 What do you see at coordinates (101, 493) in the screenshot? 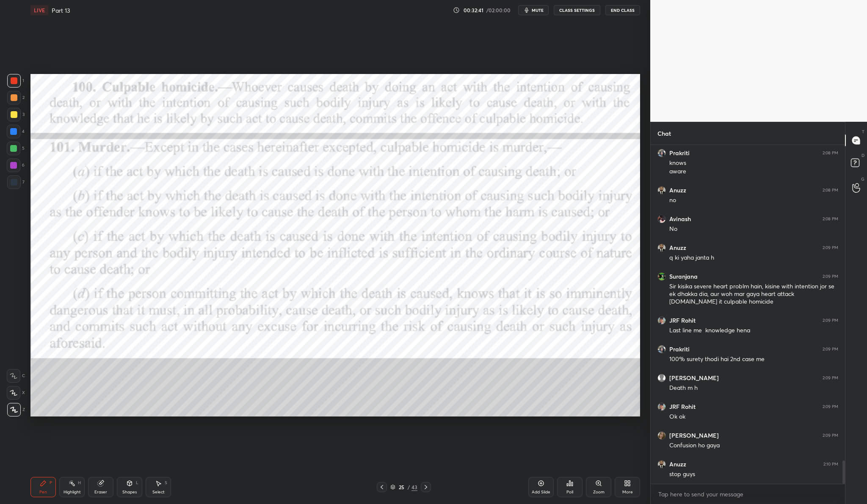
I see `div: Eraser` at bounding box center [101, 493].